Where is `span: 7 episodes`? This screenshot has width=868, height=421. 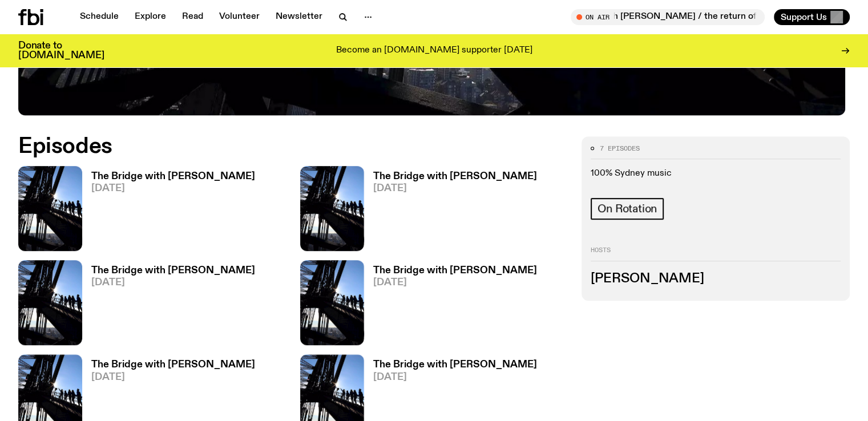
span: 7 episodes is located at coordinates (620, 149).